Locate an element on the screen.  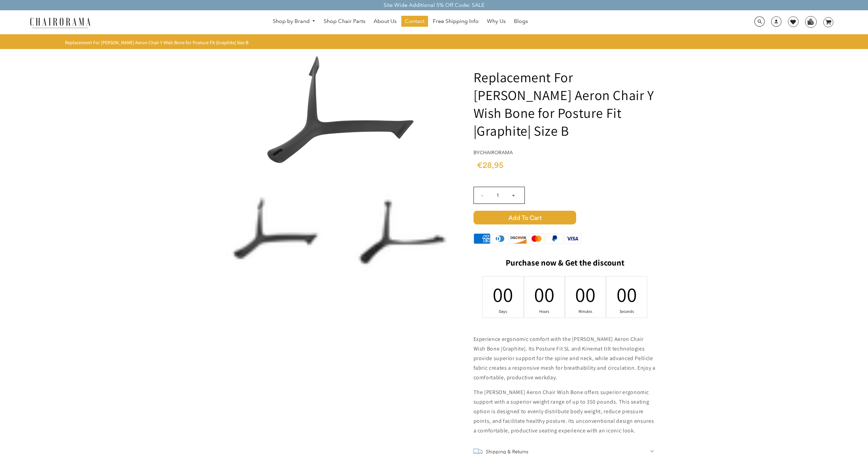
img: chairorama is located at coordinates (61, 22).